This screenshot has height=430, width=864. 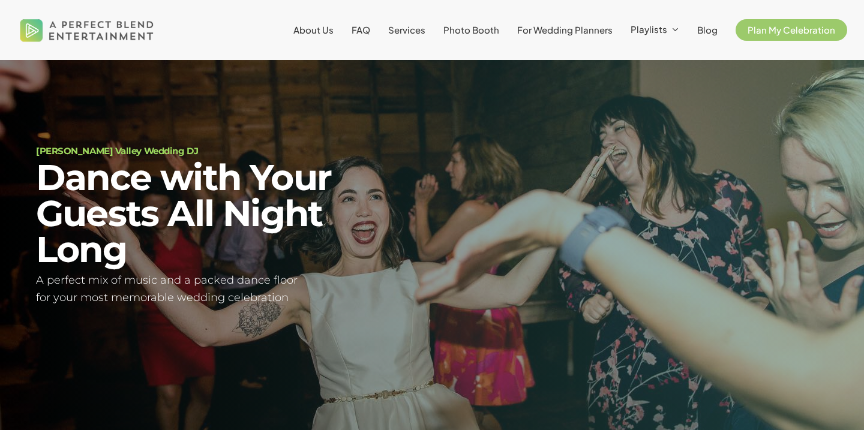 I want to click on h5: A perfect mix of music and a packed dance floor for your most memorable wedding celebration, so click(x=226, y=289).